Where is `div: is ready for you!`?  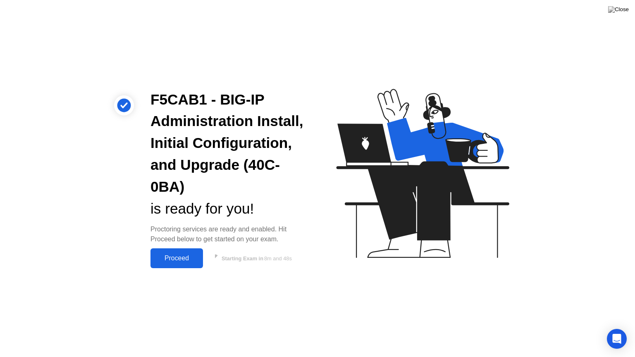
div: is ready for you! is located at coordinates (227, 209).